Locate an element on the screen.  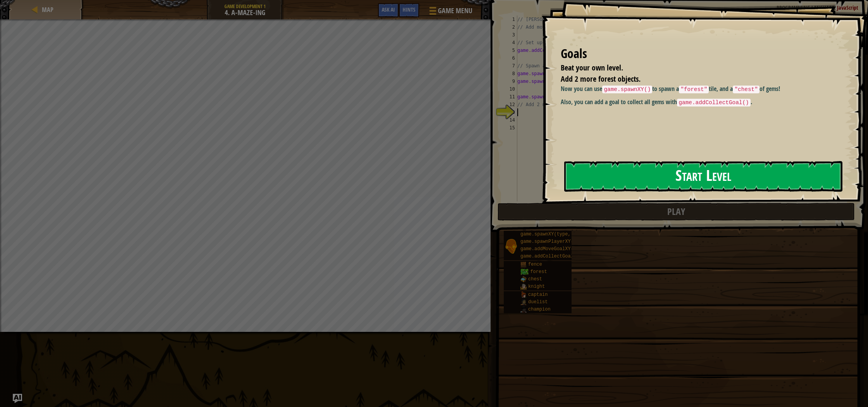
code: "chest" is located at coordinates (746, 89).